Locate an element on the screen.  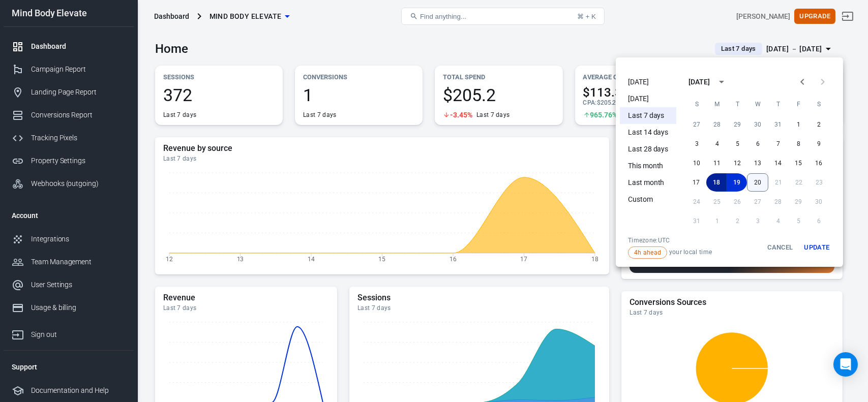
button: 4 is located at coordinates (717, 144).